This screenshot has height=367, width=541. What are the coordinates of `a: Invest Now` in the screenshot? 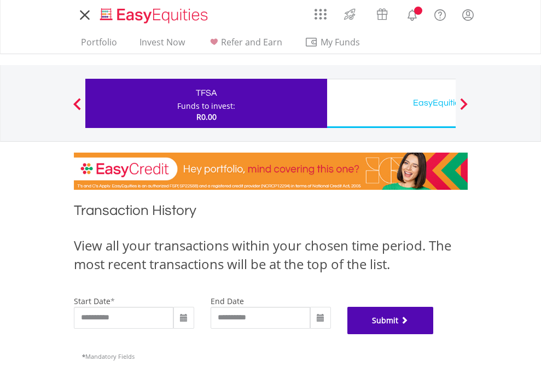 It's located at (162, 45).